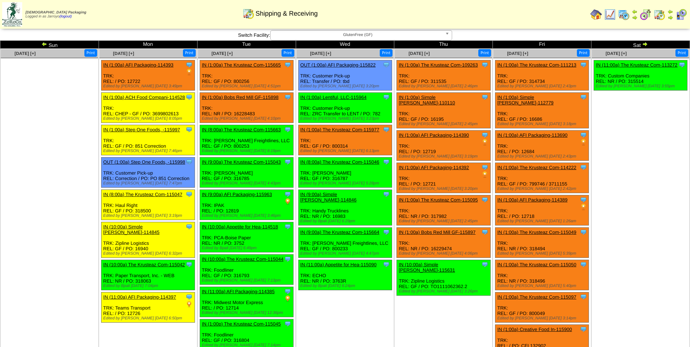 This screenshot has height=347, width=690. What do you see at coordinates (542, 178) in the screenshot?
I see `div: TRK: REL: GF / PO: 799746 / 3711155` at bounding box center [542, 178].